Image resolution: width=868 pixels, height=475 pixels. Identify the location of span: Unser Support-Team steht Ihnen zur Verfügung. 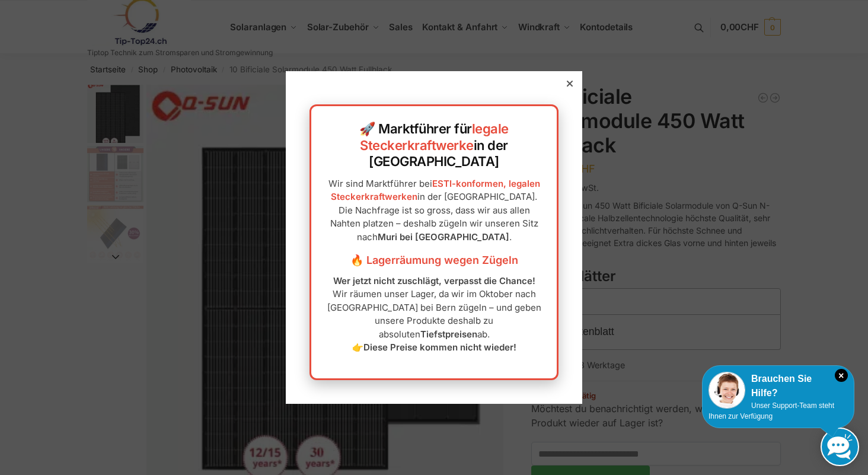
(771, 411).